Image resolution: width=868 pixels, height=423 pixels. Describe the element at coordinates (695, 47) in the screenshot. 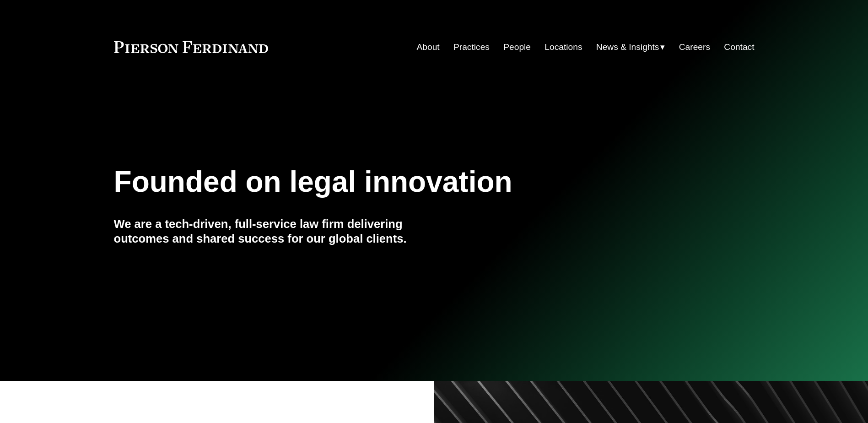

I see `a: Careers` at that location.